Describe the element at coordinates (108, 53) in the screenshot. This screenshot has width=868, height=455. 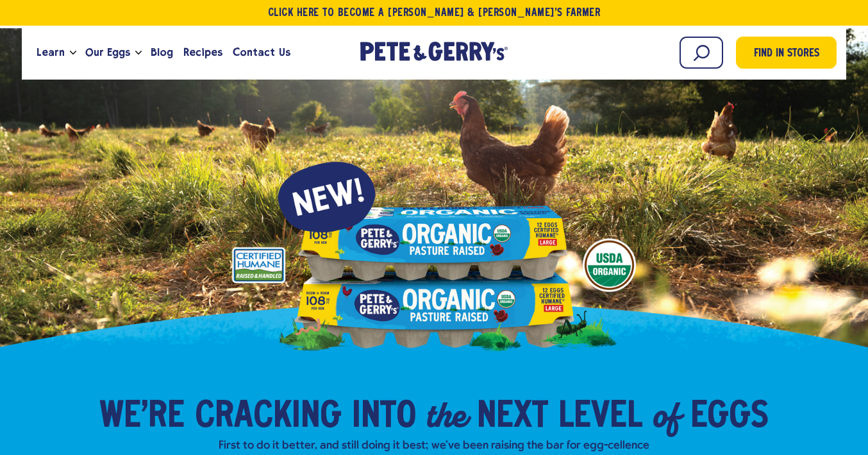
I see `a: Our Eggs` at that location.